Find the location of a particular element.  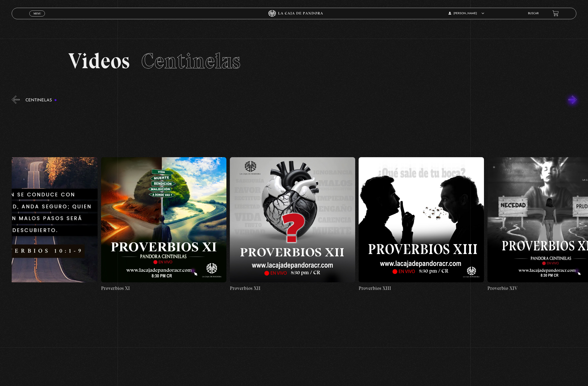

a: Proverbios XI is located at coordinates (163, 225).